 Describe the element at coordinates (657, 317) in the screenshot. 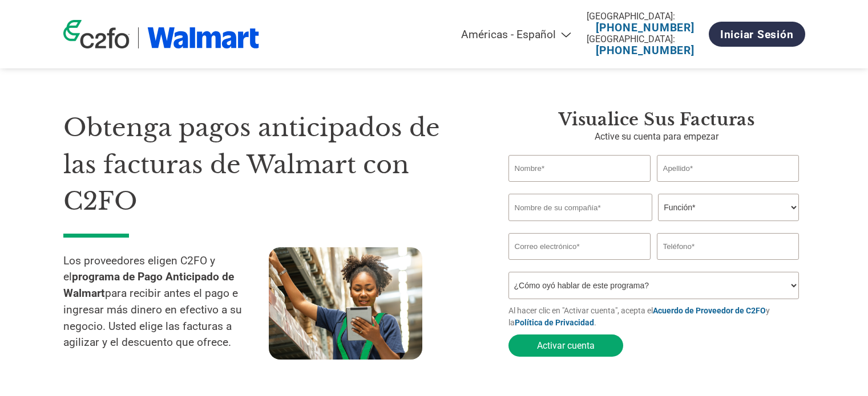

I see `p: Al hacer clic en "Activar cuenta", acepta el y la .` at that location.